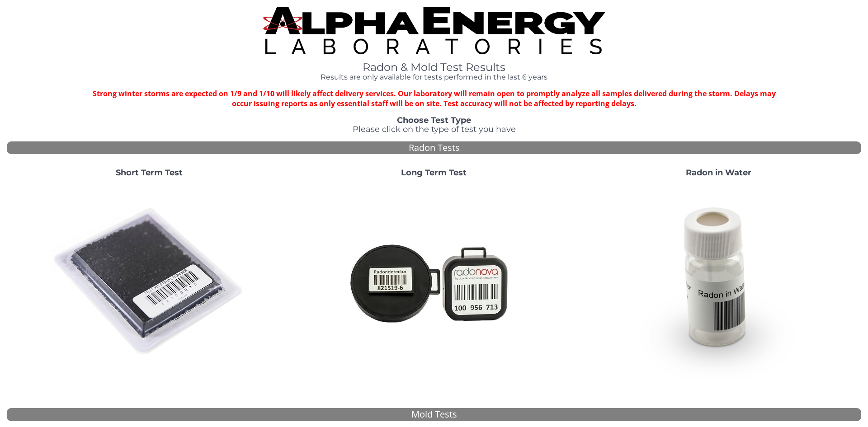 The width and height of the screenshot is (868, 427). Describe the element at coordinates (149, 282) in the screenshot. I see `img: ShortTerm.jpg` at that location.